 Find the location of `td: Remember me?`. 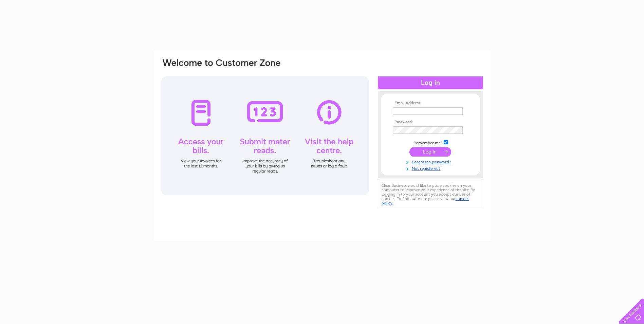

td: Remember me? is located at coordinates (430, 142).